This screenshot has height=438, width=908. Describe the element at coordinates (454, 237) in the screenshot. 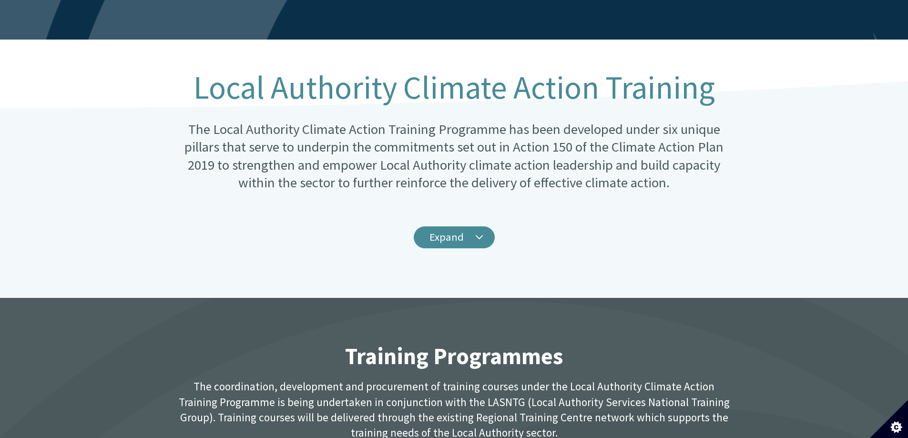

I see `a: Expand` at that location.